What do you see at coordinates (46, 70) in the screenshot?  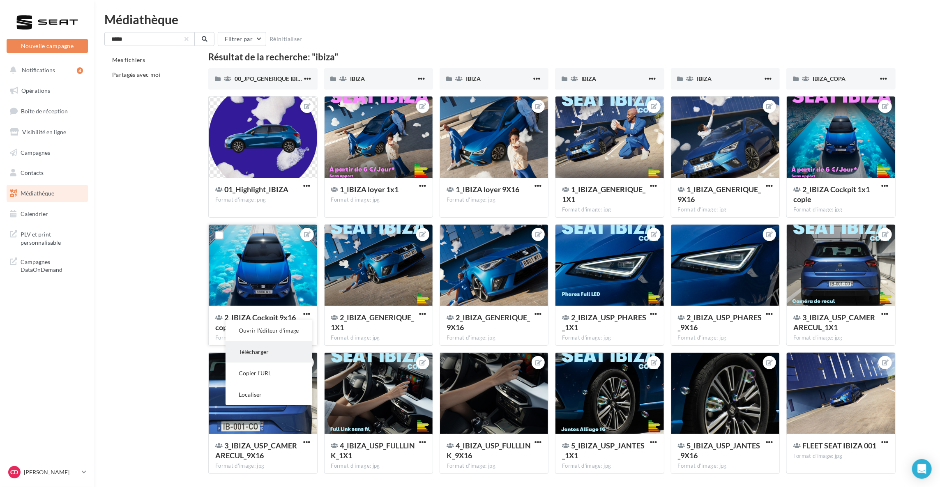 I see `button: Notifications 4` at bounding box center [46, 70].